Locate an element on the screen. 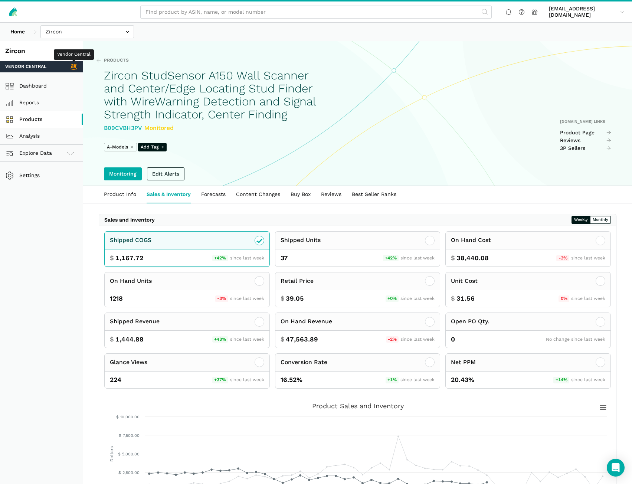 Image resolution: width=632 pixels, height=484 pixels. span: Vendor Central is located at coordinates (26, 67).